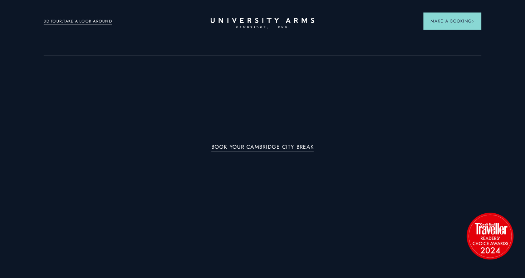 Image resolution: width=525 pixels, height=278 pixels. I want to click on img: Arrow icon, so click(473, 21).